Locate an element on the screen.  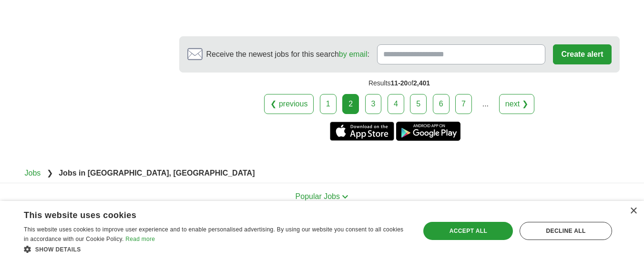
span: Receive the newest jobs for this search : is located at coordinates (288, 55).